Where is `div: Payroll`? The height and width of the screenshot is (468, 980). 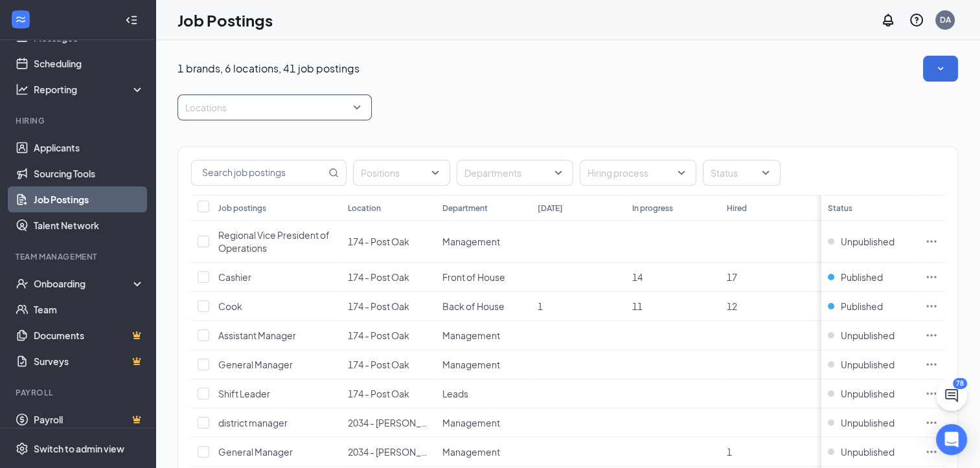
div: Payroll is located at coordinates (78, 392).